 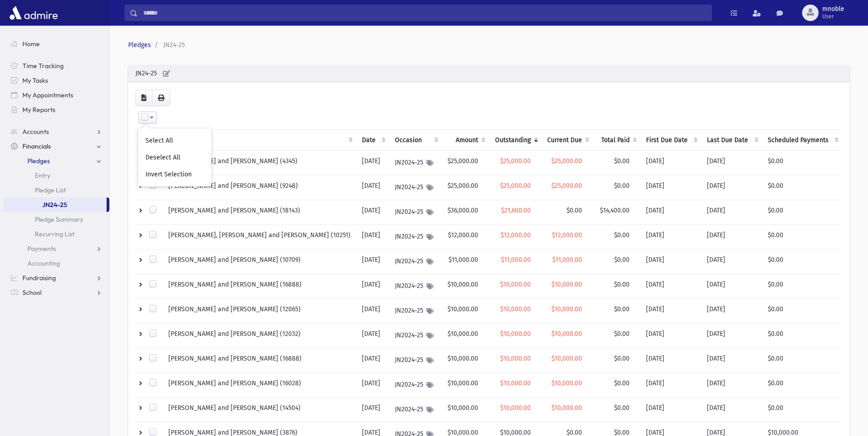 I want to click on a: JN24-25, so click(x=55, y=205).